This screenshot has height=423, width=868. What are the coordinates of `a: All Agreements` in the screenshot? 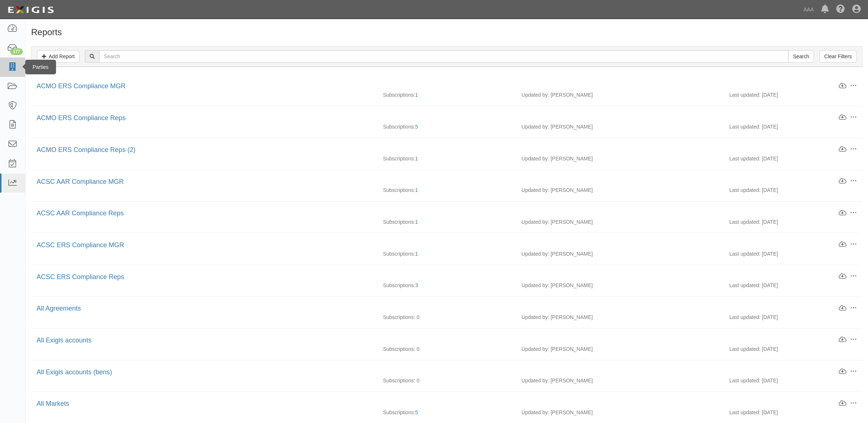 It's located at (58, 308).